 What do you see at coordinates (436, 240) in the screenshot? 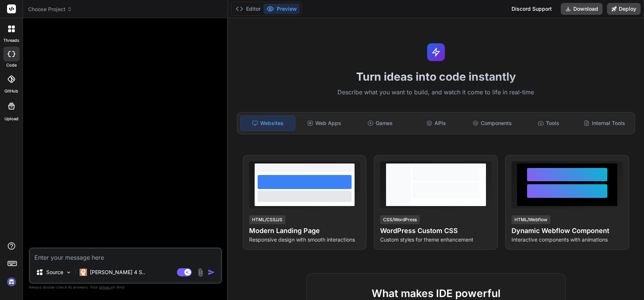
I see `p: Custom styles for theme enhancement` at bounding box center [436, 240].